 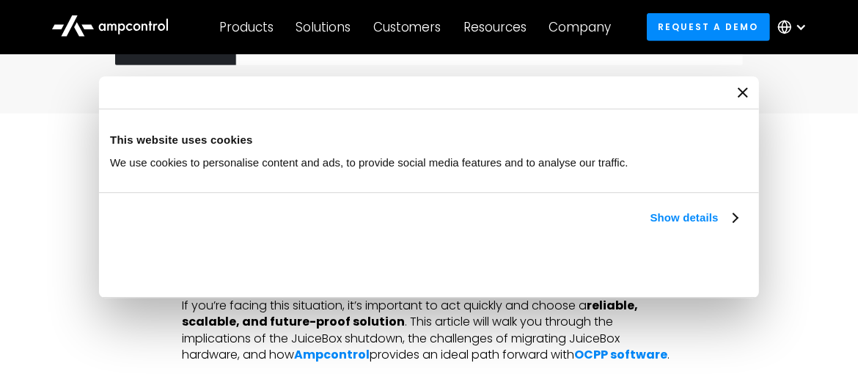 What do you see at coordinates (642, 265) in the screenshot?
I see `button: Okay` at bounding box center [642, 265].